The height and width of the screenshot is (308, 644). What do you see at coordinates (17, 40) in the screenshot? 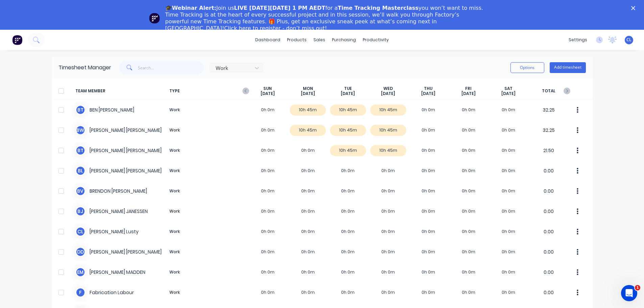
I see `img: Factory` at bounding box center [17, 40].